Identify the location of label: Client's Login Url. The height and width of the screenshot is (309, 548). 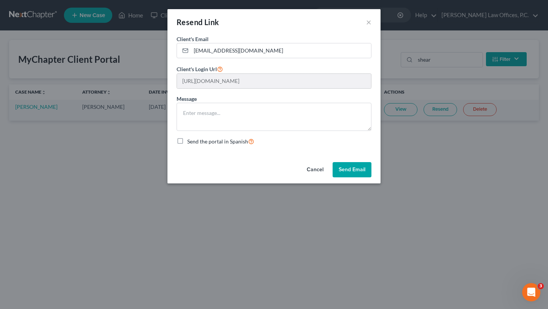
(200, 69).